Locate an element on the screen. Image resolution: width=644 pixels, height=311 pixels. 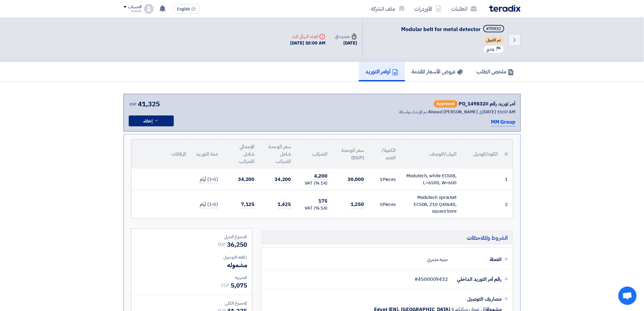
div: Modutech sprocket EC508, Z10 Q40x40, square bore is located at coordinates (431, 205).